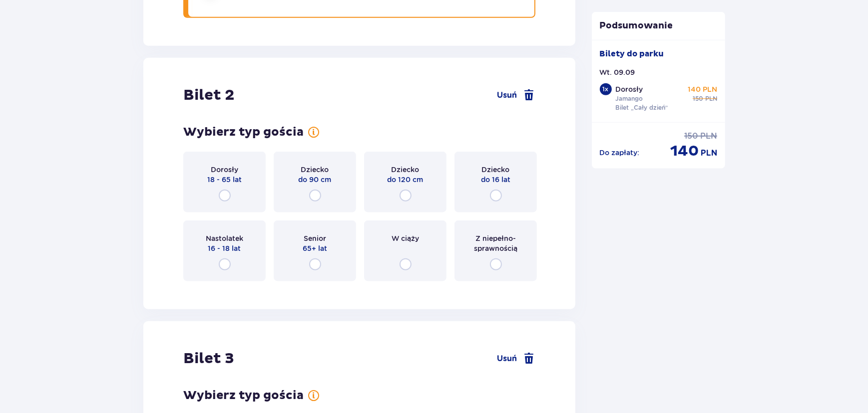 The image size is (868, 413). What do you see at coordinates (208, 95) in the screenshot?
I see `p: Bilet 2` at bounding box center [208, 95].